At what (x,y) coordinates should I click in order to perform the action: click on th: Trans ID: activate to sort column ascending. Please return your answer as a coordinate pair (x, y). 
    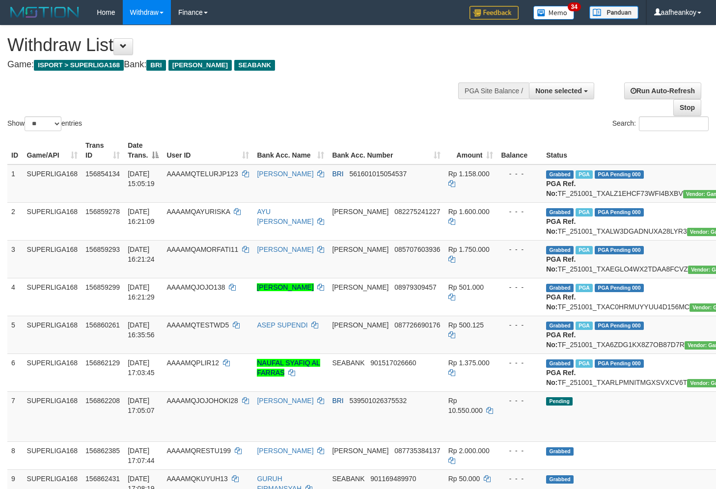
    Looking at the image, I should click on (103, 150).